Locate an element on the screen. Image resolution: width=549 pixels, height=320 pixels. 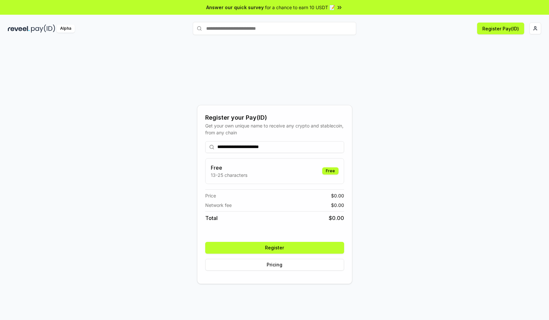
span: Price is located at coordinates (210, 195).